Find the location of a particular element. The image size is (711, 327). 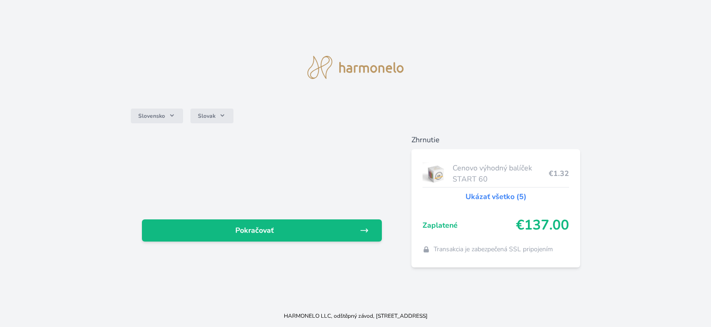

span: Slovensko is located at coordinates (152, 116).